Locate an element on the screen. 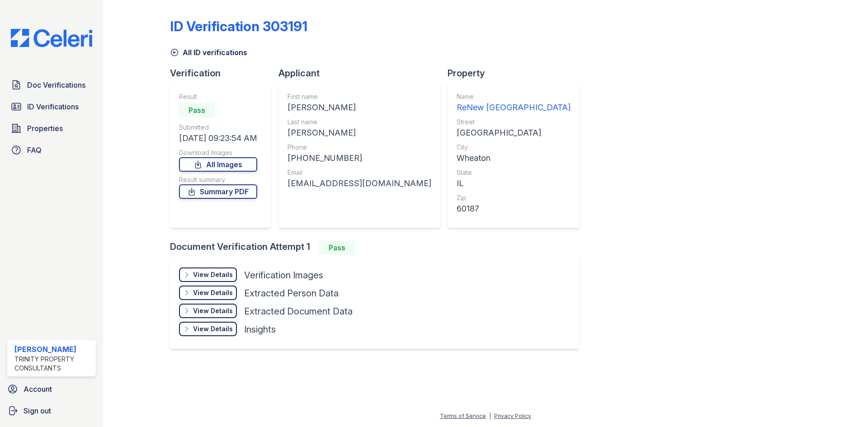 This screenshot has width=868, height=427. a: ID Verifications is located at coordinates (52, 107).